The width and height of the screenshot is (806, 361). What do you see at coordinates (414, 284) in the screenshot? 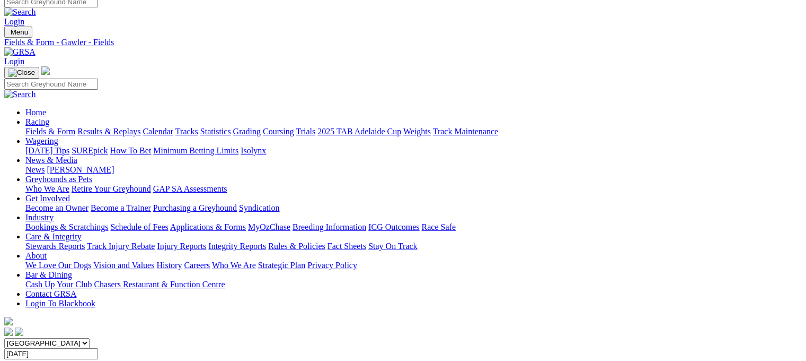
I see `div: Bar & Dining` at bounding box center [414, 284].